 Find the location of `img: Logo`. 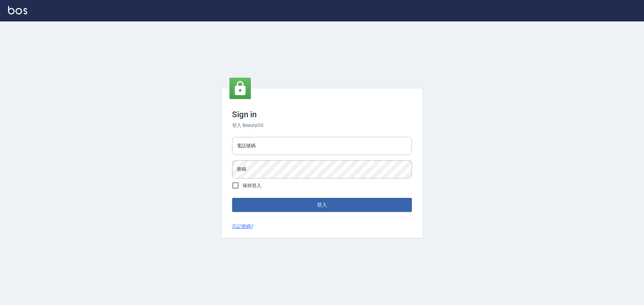

img: Logo is located at coordinates (17, 10).